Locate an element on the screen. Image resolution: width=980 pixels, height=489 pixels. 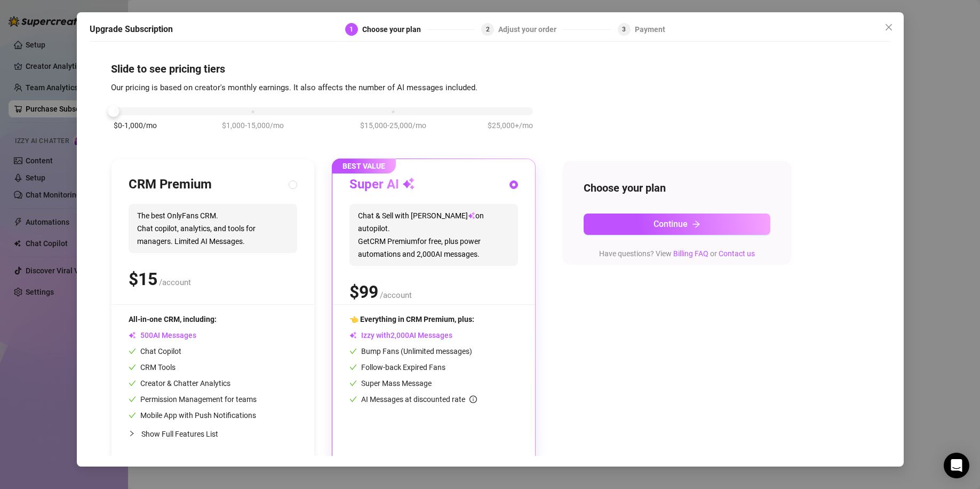
div: Open Intercom Messenger is located at coordinates (957, 466).